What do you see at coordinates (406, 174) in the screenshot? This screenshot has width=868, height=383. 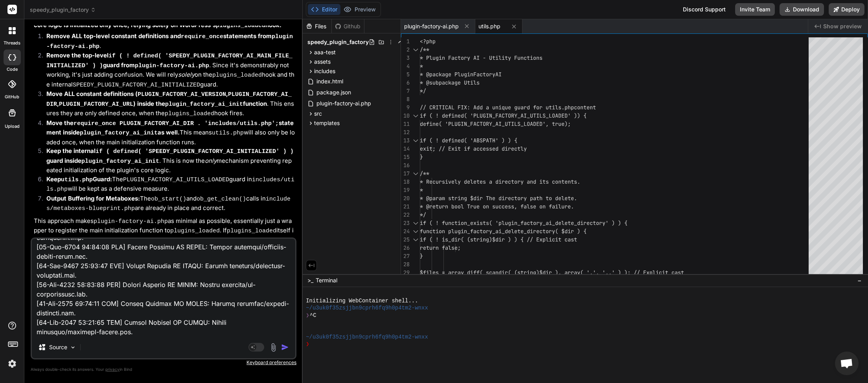 I see `div: 17` at bounding box center [406, 174].